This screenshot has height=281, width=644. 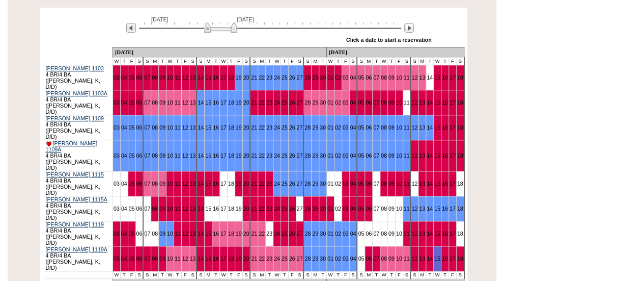 What do you see at coordinates (48, 144) in the screenshot?
I see `img: favorite` at bounding box center [48, 144].